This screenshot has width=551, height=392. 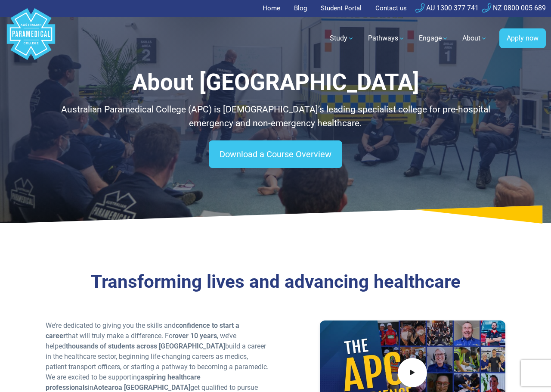 What do you see at coordinates (386, 38) in the screenshot?
I see `a: Pathways` at bounding box center [386, 38].